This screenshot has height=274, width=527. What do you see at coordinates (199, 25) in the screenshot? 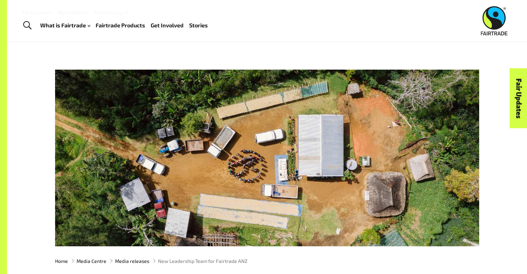
I see `a: Stories` at bounding box center [199, 25].